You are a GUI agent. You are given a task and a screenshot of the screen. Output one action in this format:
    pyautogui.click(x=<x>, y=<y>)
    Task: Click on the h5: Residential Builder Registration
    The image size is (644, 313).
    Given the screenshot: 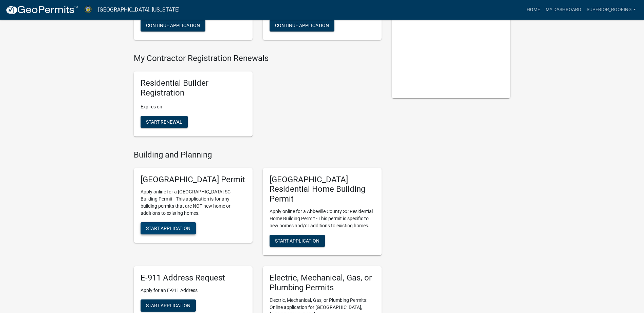 What is the action you would take?
    pyautogui.click(x=193, y=88)
    